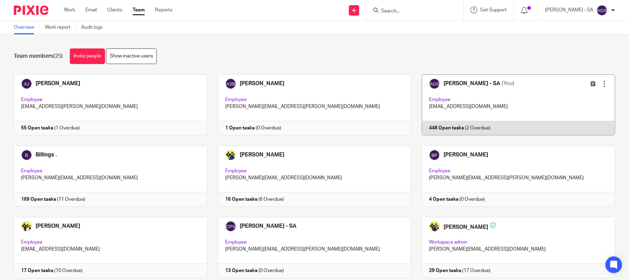 The image size is (629, 280). I want to click on a: Work report, so click(60, 27).